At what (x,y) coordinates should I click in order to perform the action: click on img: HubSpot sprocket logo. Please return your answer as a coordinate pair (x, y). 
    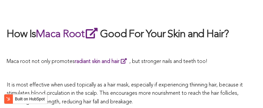
    Looking at the image, I should click on (8, 99).